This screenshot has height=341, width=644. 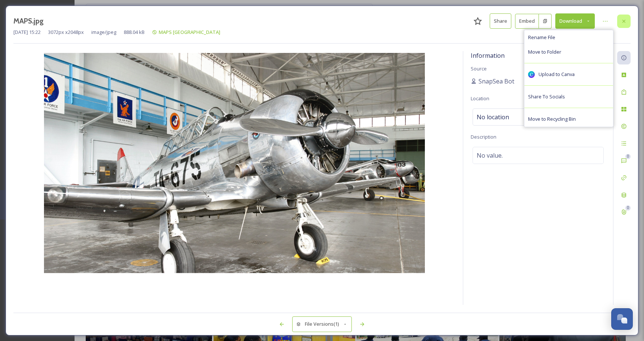 What do you see at coordinates (556, 74) in the screenshot?
I see `span: Upload to Canva` at bounding box center [556, 74].